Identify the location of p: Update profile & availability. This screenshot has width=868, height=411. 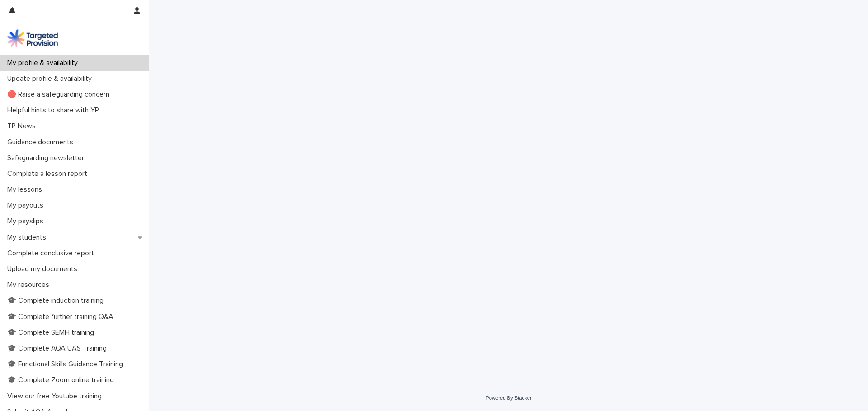
(51, 78).